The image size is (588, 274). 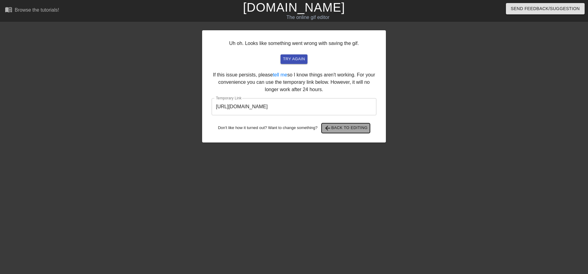 I want to click on a: Browse the tutorials!, so click(x=32, y=10).